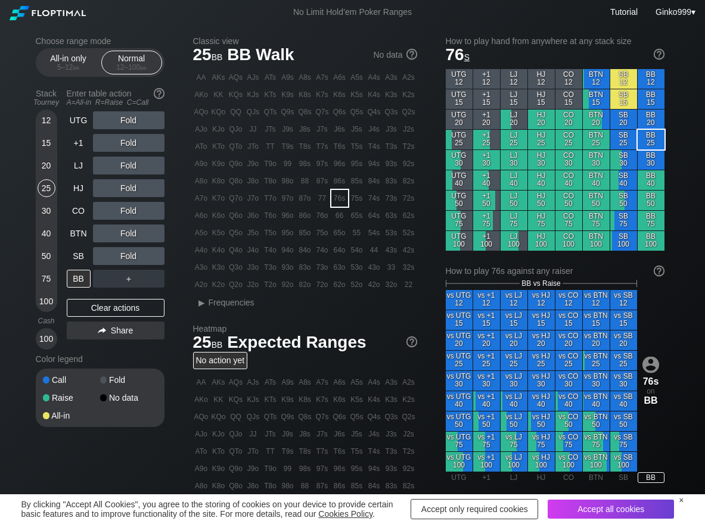 The width and height of the screenshot is (705, 524). I want to click on div: +1 75, so click(486, 221).